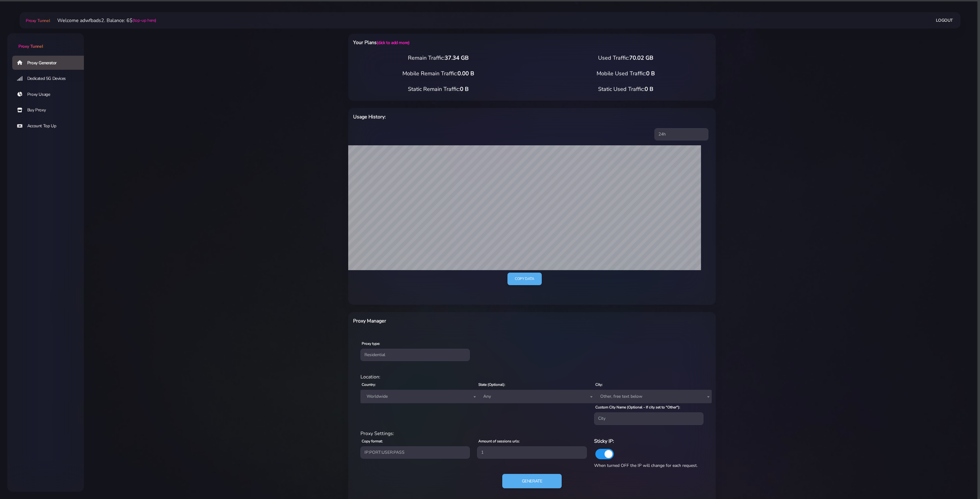 The width and height of the screenshot is (980, 499). I want to click on a: Logout, so click(944, 20).